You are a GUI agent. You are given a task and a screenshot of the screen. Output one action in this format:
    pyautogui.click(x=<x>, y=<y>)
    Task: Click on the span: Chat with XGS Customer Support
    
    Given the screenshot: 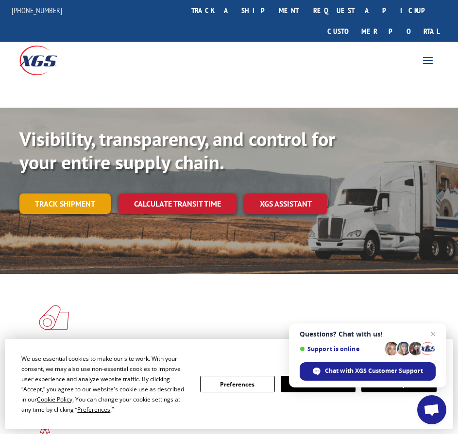 What is the action you would take?
    pyautogui.click(x=374, y=371)
    